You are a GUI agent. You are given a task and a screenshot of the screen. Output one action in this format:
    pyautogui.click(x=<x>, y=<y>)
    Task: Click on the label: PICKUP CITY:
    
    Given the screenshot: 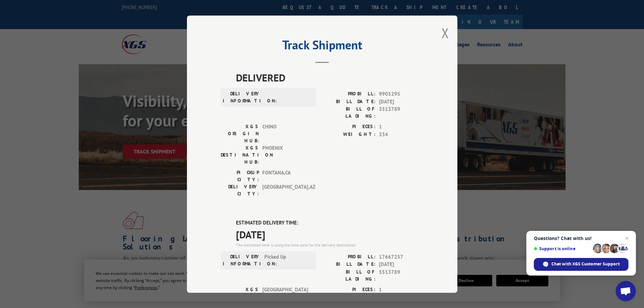 What is the action you would take?
    pyautogui.click(x=240, y=176)
    